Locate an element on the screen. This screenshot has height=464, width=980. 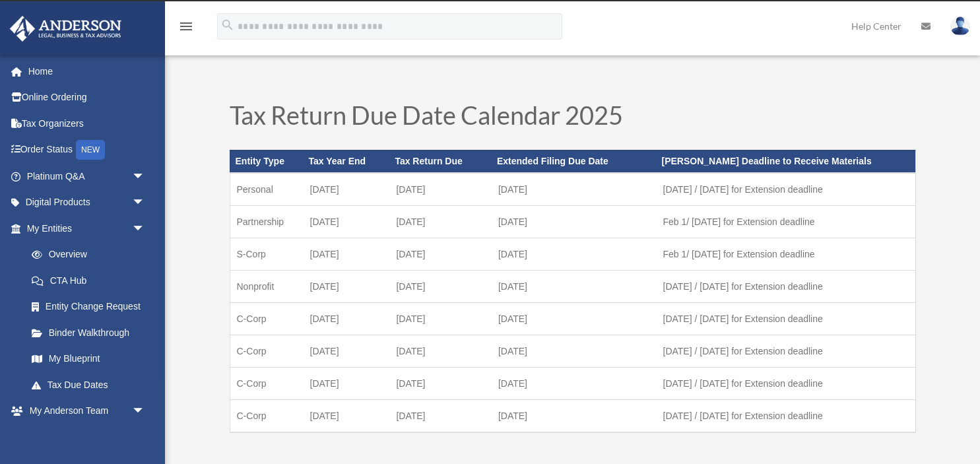
a: My Entitiesarrow_drop_down is located at coordinates (87, 228).